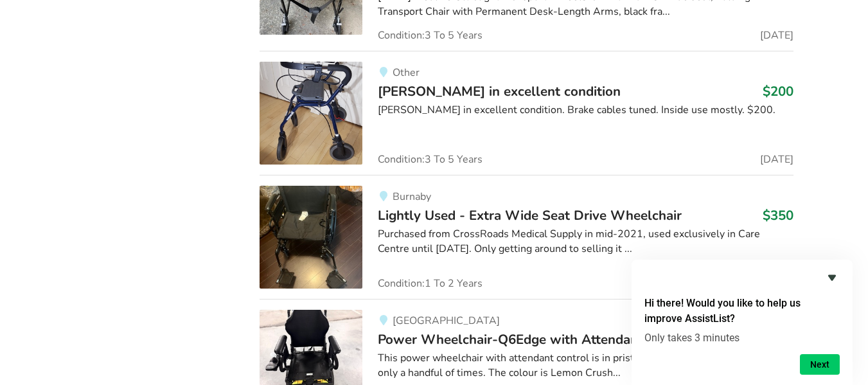 The height and width of the screenshot is (385, 868). Describe the element at coordinates (526, 237) in the screenshot. I see `a: mobility-lightly used - extra wide seat drive wheelchairBurnabyLightly Used - Extra Wide Seat Dri...` at that location.